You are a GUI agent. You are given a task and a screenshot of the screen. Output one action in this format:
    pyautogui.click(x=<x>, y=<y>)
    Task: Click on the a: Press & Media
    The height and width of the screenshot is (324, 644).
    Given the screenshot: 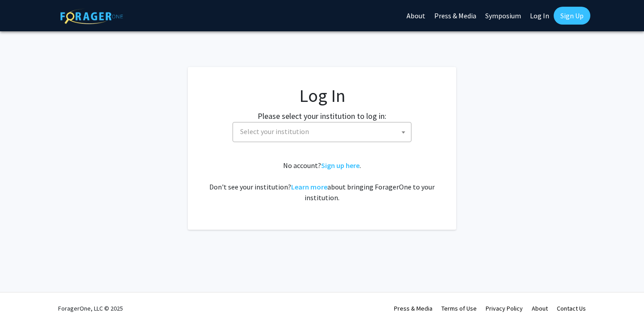 What is the action you would take?
    pyautogui.click(x=413, y=308)
    